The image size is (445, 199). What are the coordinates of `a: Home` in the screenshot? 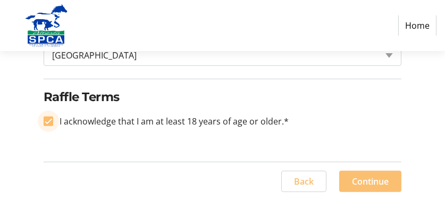 It's located at (417, 26).